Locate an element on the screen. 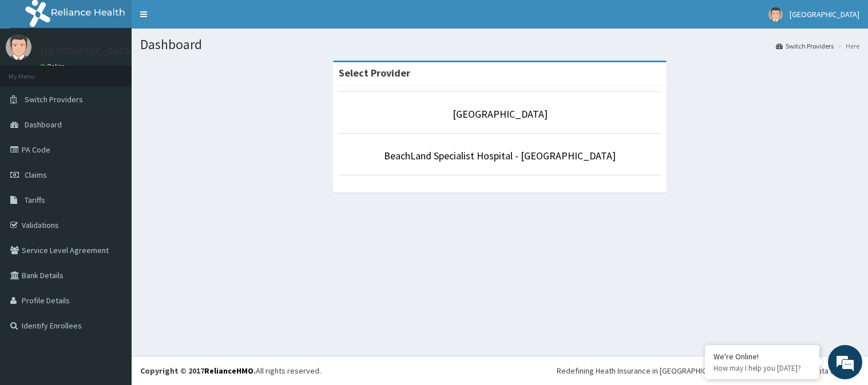 The image size is (868, 385). span: Switch Providers is located at coordinates (54, 100).